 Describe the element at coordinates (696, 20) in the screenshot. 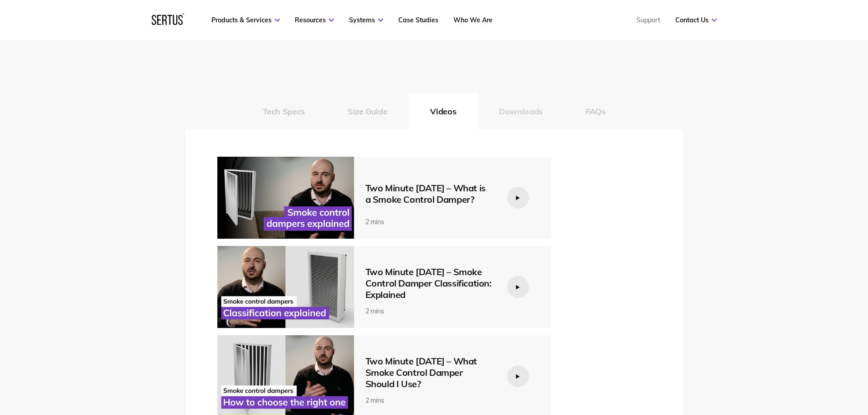

I see `a: Contact Us` at that location.